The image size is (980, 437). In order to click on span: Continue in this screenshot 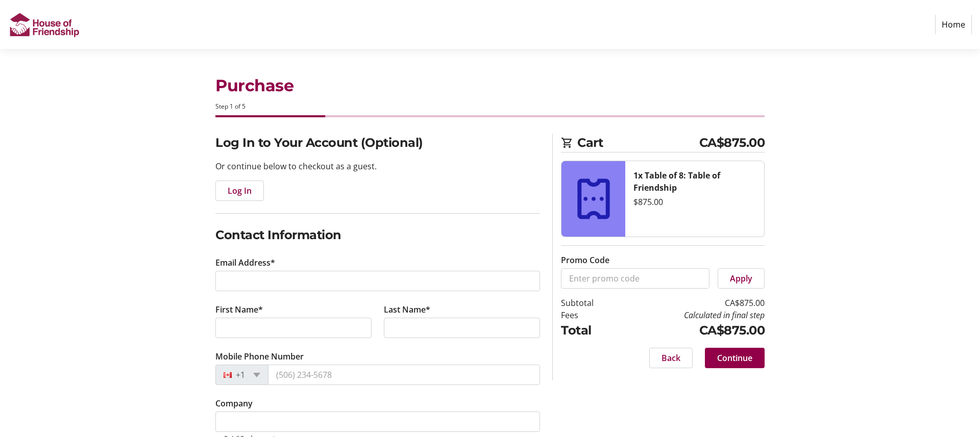, I will do `click(734, 358)`.